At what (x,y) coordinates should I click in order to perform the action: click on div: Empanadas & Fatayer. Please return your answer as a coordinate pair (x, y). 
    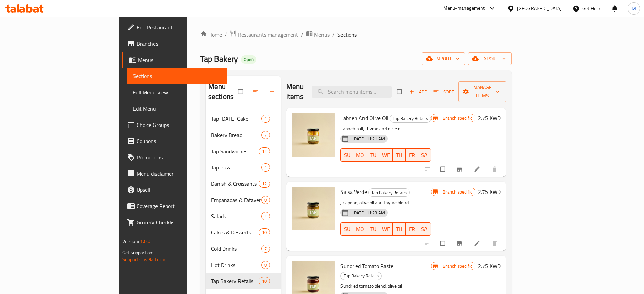
    Looking at the image, I should click on (236, 200).